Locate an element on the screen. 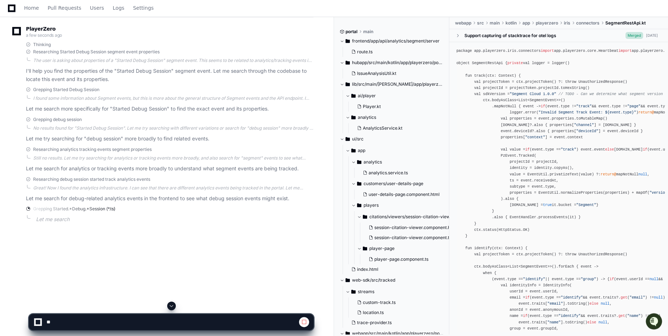 The image size is (668, 336). button: index.html is located at coordinates (397, 269).